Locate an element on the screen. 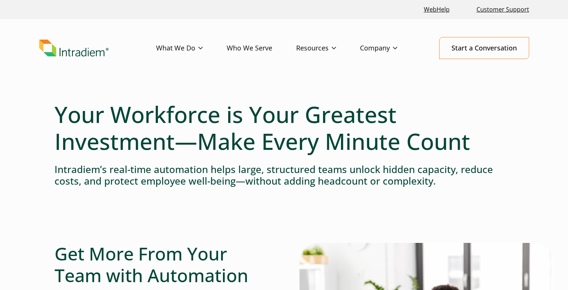 Image resolution: width=568 pixels, height=290 pixels. a: Who We Serve is located at coordinates (261, 48).